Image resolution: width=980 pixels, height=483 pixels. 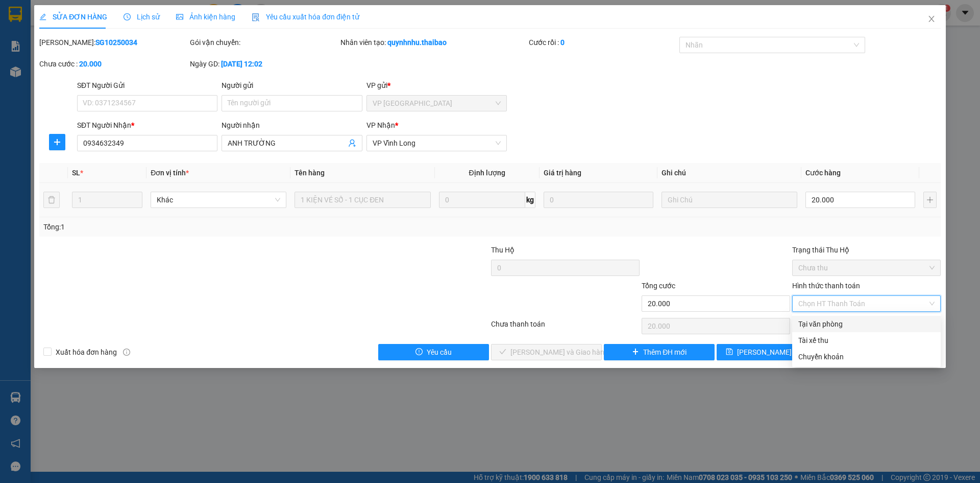 I want to click on div: Ngày GD:, so click(x=264, y=64).